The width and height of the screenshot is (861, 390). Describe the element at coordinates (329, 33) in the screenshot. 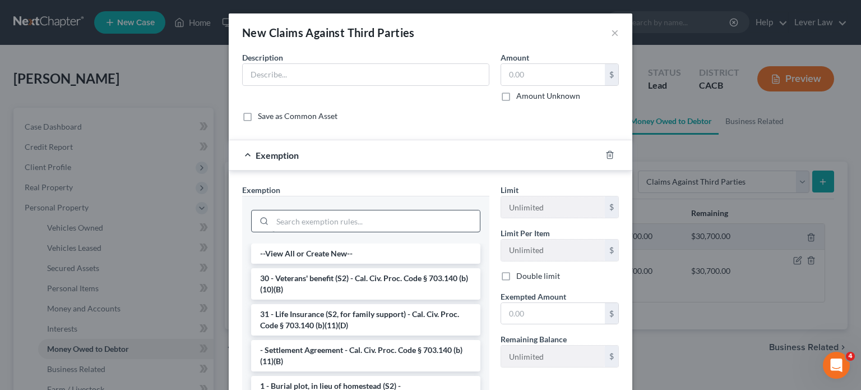

I see `div: New Claims Against Third Parties` at that location.